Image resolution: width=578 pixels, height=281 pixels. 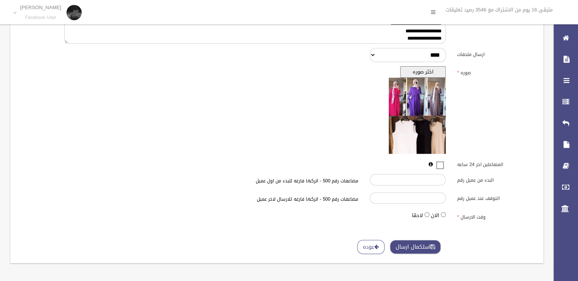 I want to click on label: الان, so click(x=435, y=215).